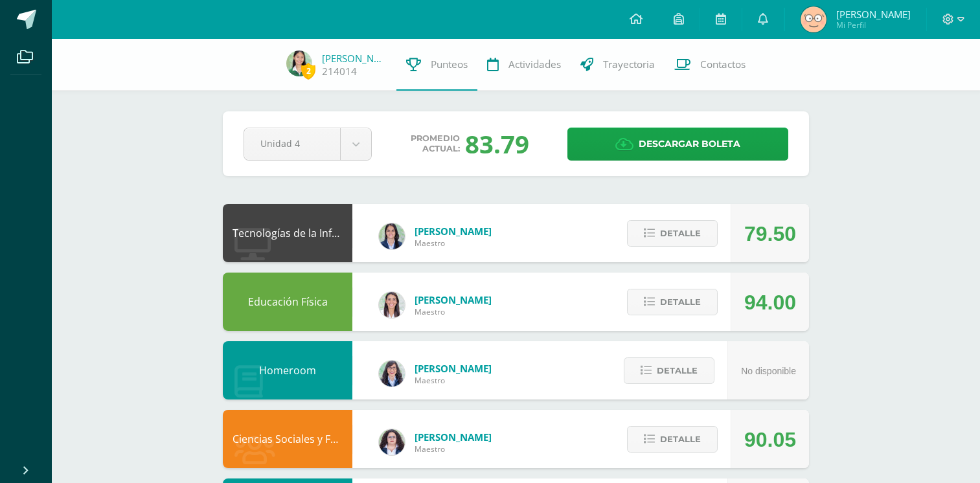 The width and height of the screenshot is (980, 483). Describe the element at coordinates (288, 370) in the screenshot. I see `div: Homeroom` at that location.